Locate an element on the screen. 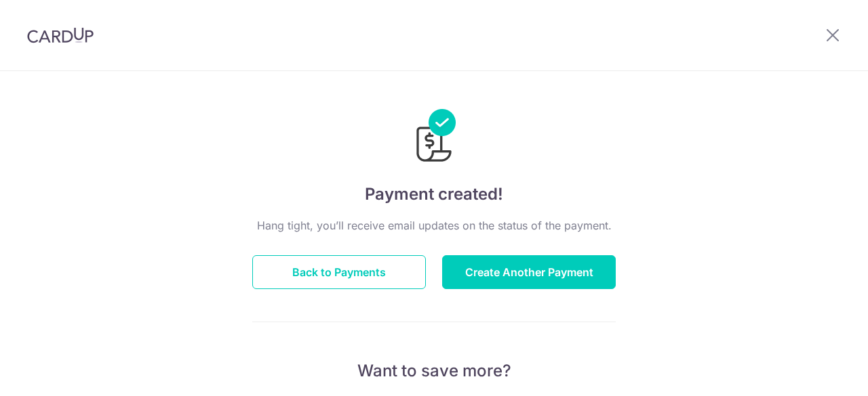 This screenshot has height=396, width=868. button: Back to Payments is located at coordinates (339, 273).